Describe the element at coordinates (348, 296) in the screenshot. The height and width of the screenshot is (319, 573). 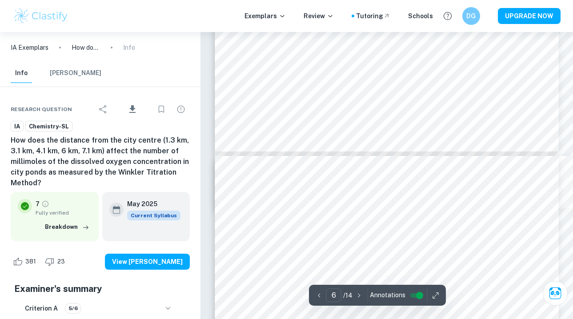
I see `p: / 14` at that location.